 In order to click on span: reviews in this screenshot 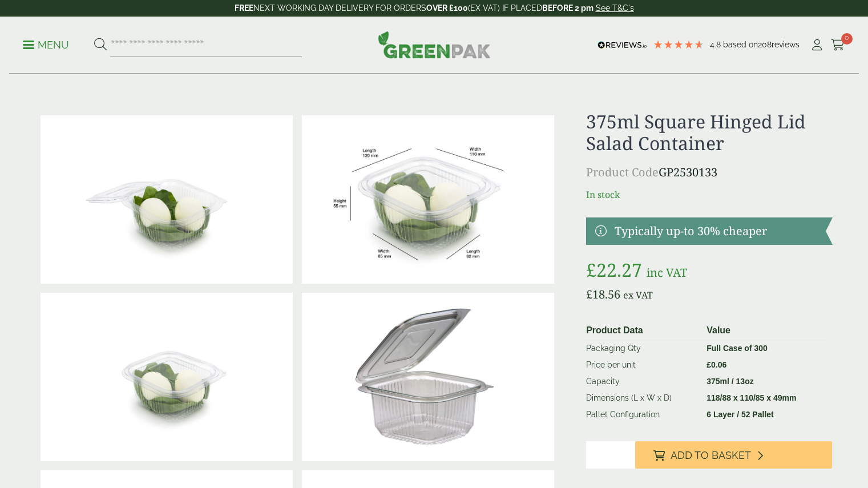, I will do `click(785, 45)`.